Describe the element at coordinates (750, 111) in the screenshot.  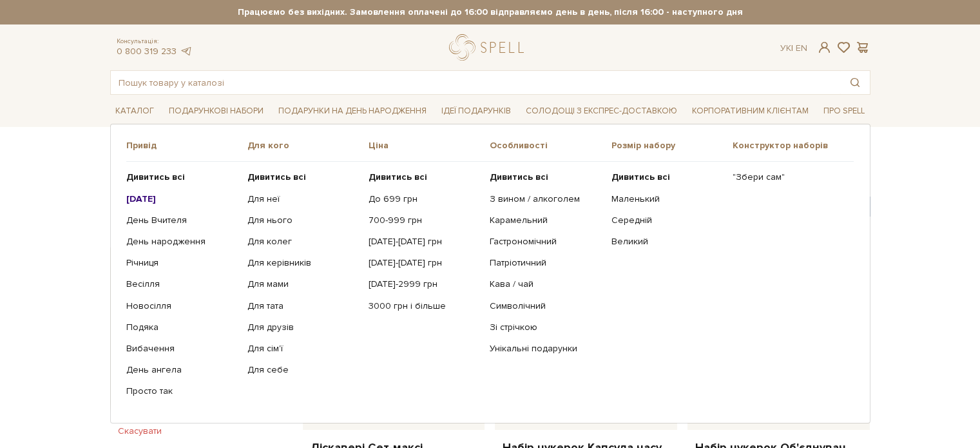
I see `a: Корпоративним клієнтам` at that location.